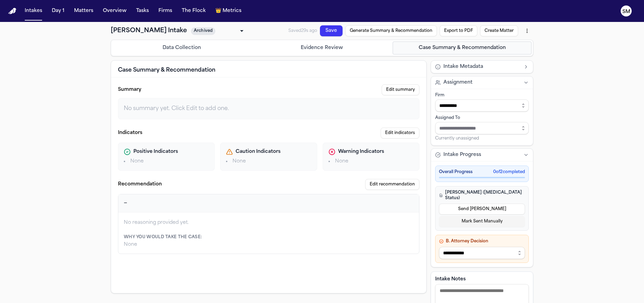 Image resolution: width=644 pixels, height=303 pixels. What do you see at coordinates (58, 11) in the screenshot?
I see `button: Day 1` at bounding box center [58, 11].